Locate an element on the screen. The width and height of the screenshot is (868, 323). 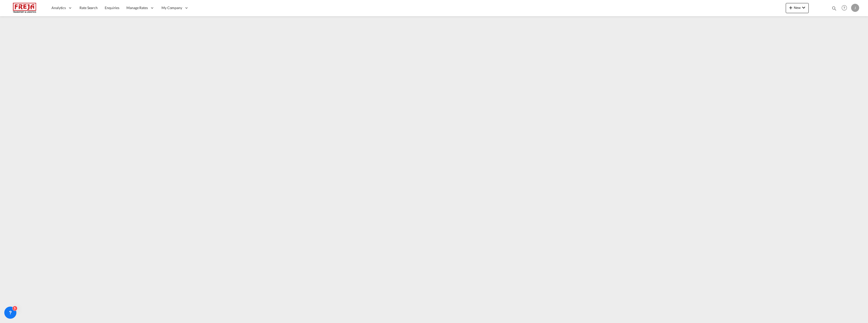
span: New is located at coordinates (797, 7).